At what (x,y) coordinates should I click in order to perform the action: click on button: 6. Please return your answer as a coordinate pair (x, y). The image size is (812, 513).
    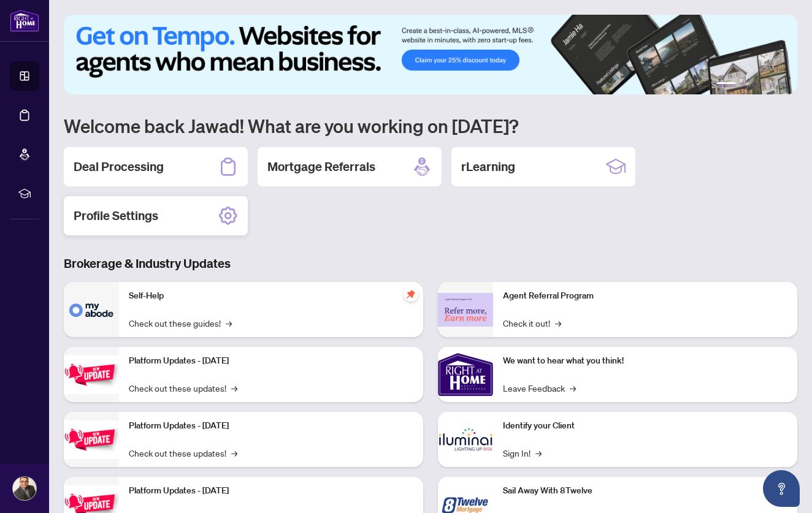
    Looking at the image, I should click on (782, 84).